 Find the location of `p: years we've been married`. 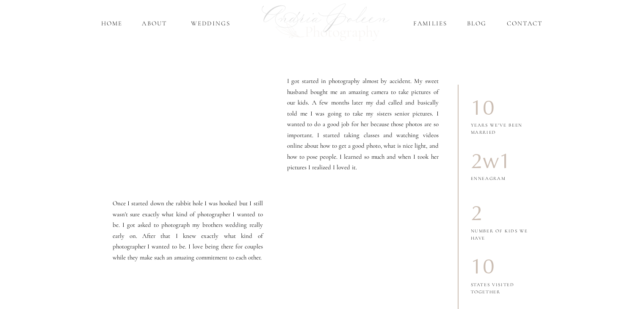

p: years we've been married is located at coordinates (502, 126).